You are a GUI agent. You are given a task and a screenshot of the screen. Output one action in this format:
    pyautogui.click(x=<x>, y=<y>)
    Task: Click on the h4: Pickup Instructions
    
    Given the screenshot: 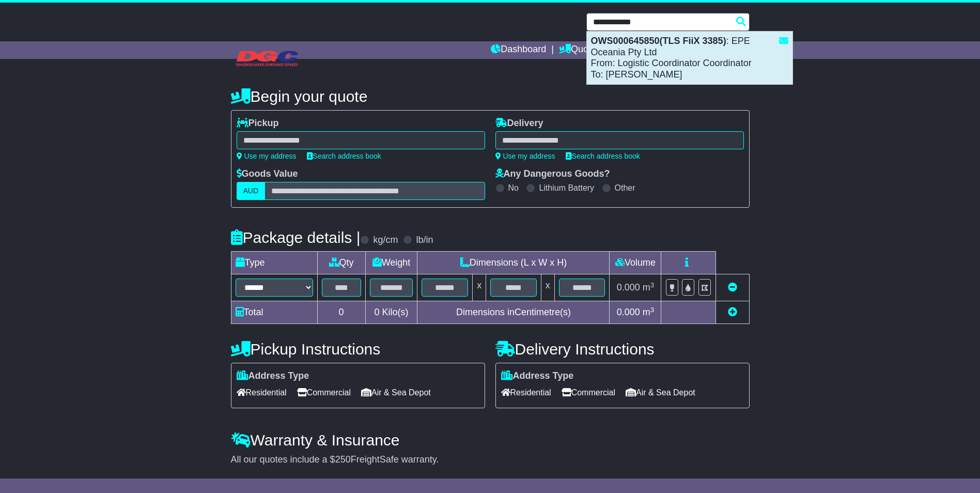 What is the action you would take?
    pyautogui.click(x=358, y=349)
    